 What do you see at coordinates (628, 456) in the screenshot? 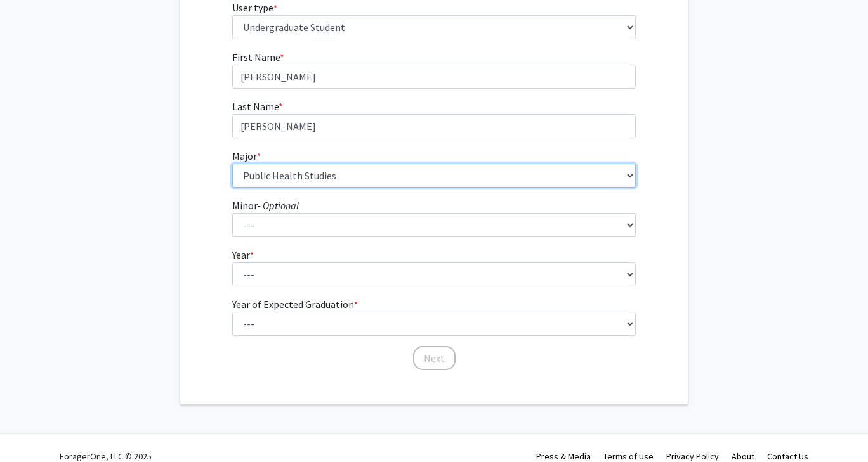
I see `a: Terms of Use` at bounding box center [628, 456].